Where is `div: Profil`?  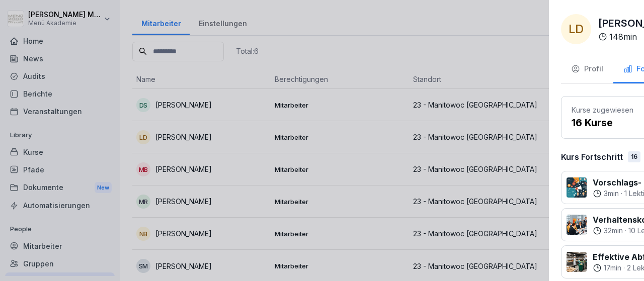 div: Profil is located at coordinates (587, 69).